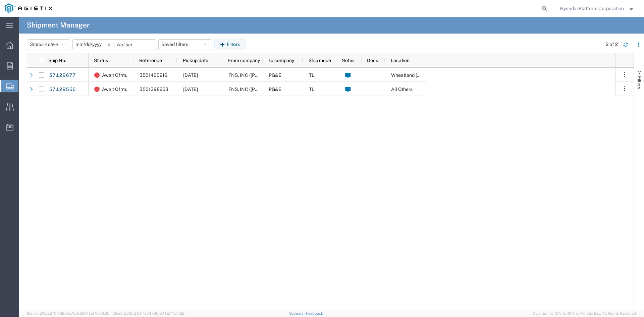 The image size is (644, 317). Describe the element at coordinates (29, 9) in the screenshot. I see `img: logo` at that location.